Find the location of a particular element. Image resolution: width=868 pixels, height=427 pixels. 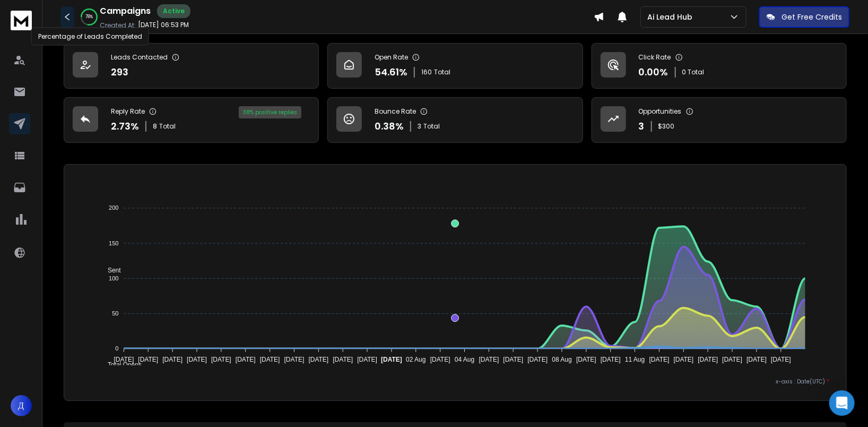

p: 2.73 % is located at coordinates (125, 127).